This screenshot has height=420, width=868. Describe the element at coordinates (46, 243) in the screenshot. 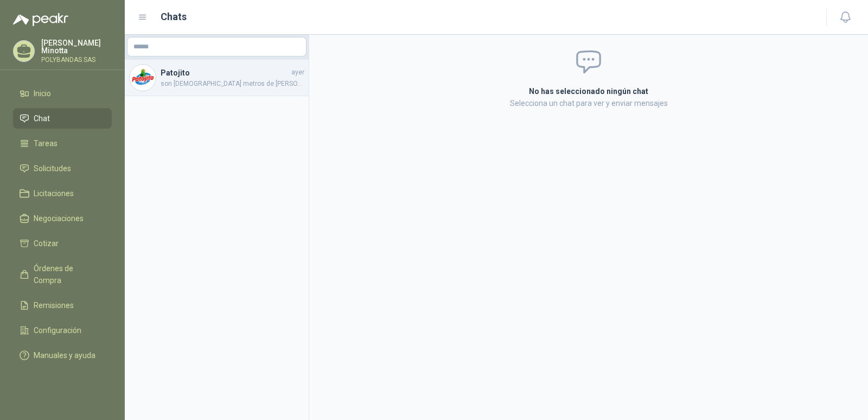

I see `span: Cotizar` at that location.